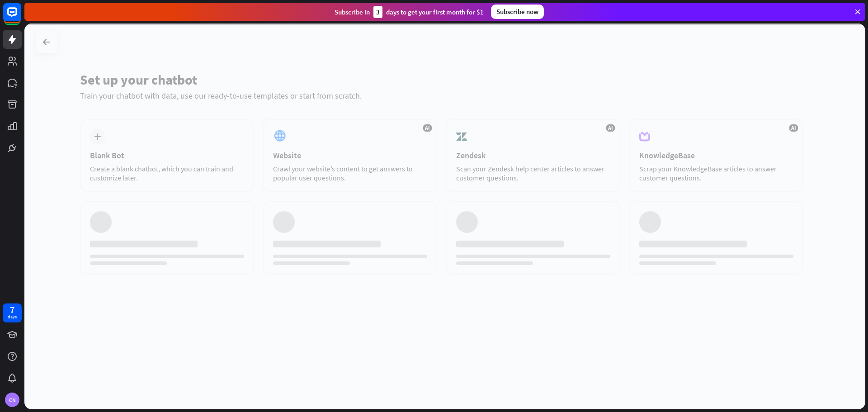 This screenshot has height=412, width=868. Describe the element at coordinates (12, 313) in the screenshot. I see `a: 7 days` at that location.